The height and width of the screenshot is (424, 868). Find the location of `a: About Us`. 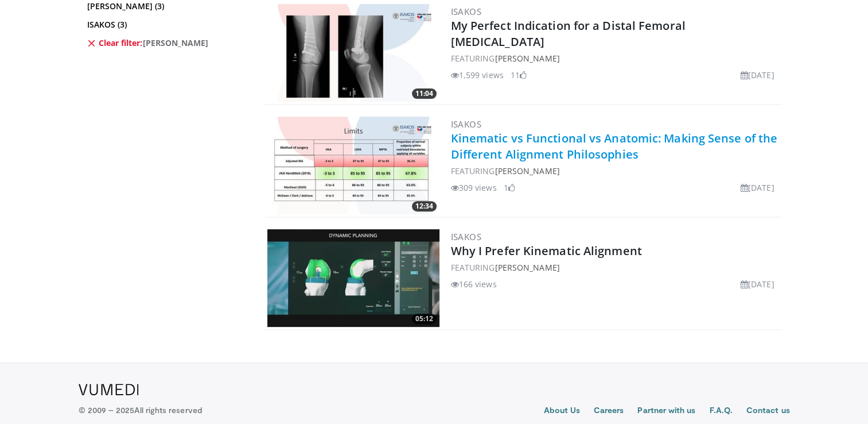

a: About Us is located at coordinates (561, 411).